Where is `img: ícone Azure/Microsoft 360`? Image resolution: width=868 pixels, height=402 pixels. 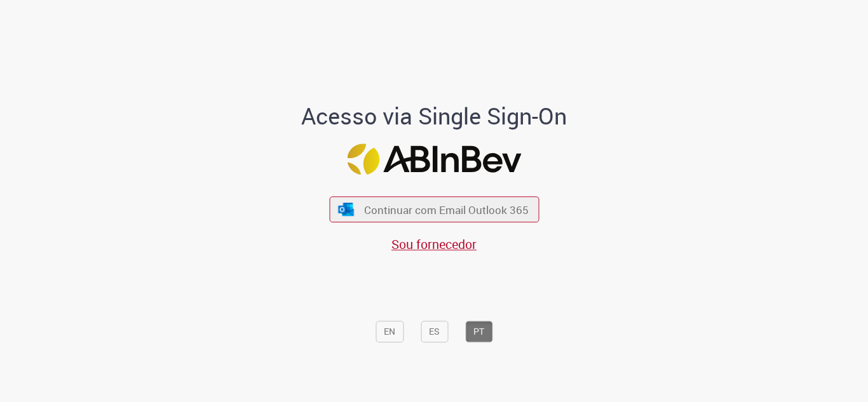
img: ícone Azure/Microsoft 360 is located at coordinates (346, 209).